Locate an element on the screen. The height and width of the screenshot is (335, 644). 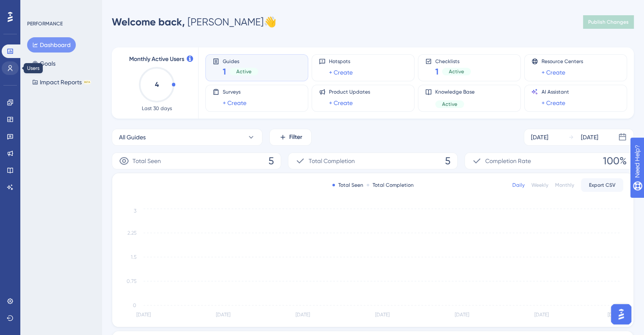
button: Impact ReportsBETA is located at coordinates (62, 82).